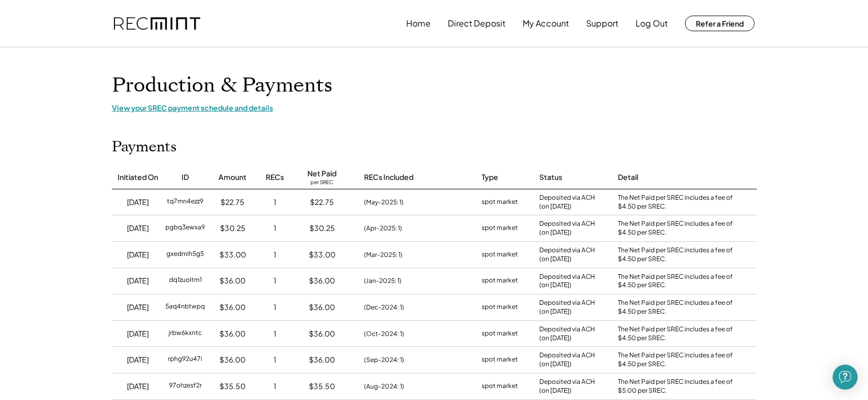 The image size is (868, 400). Describe the element at coordinates (434, 108) in the screenshot. I see `div: View your SREC payment schedule and details` at that location.